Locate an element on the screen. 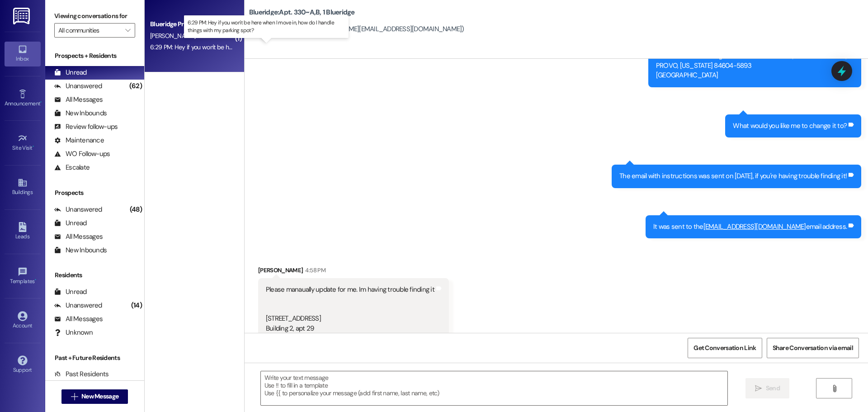 The image size is (868, 412). img: ResiDesk Logo is located at coordinates (22, 16).